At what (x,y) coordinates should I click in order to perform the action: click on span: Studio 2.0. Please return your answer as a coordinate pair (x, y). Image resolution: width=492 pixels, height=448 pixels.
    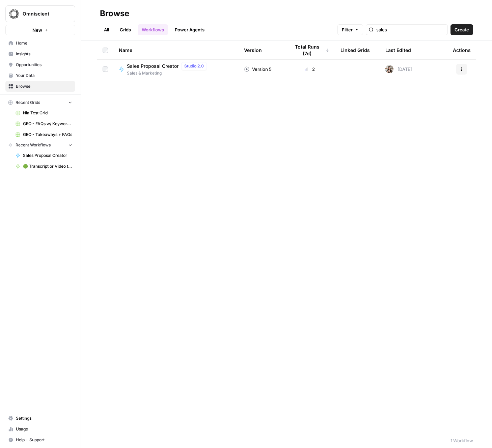
    Looking at the image, I should click on (194, 66).